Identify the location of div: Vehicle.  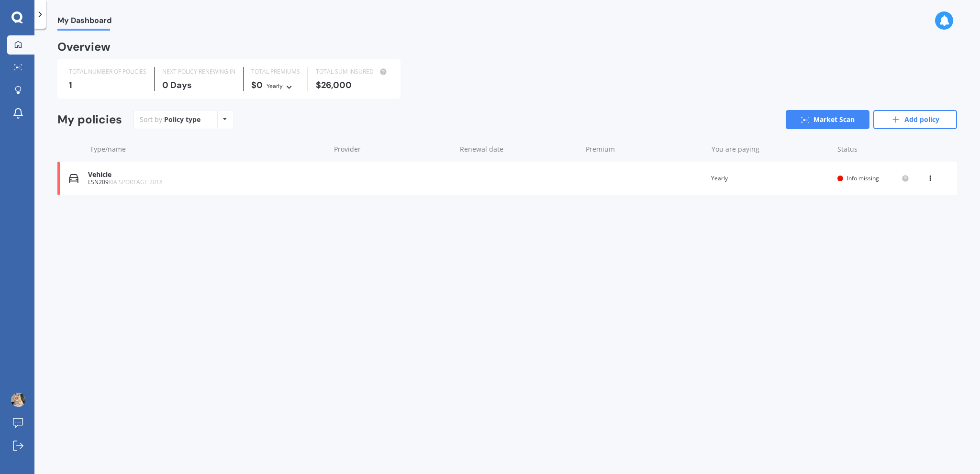
(206, 175).